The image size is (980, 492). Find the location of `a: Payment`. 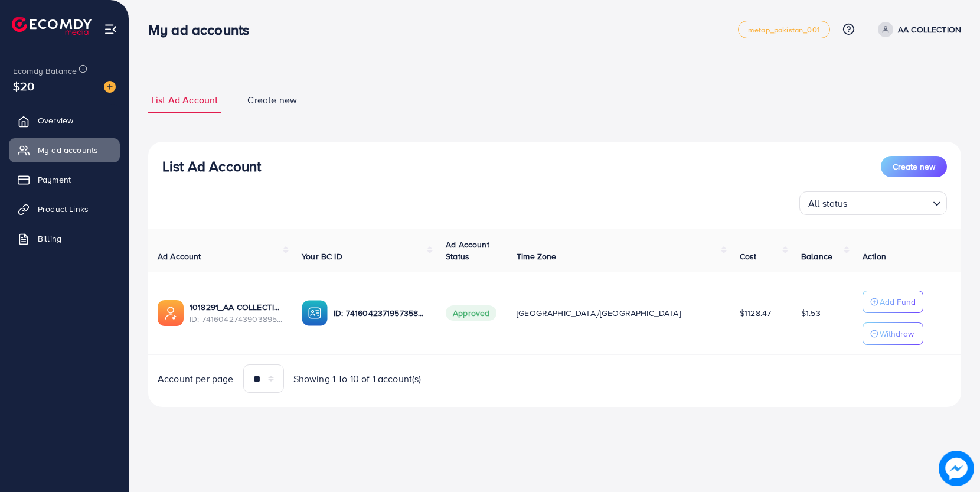

a: Payment is located at coordinates (65, 180).